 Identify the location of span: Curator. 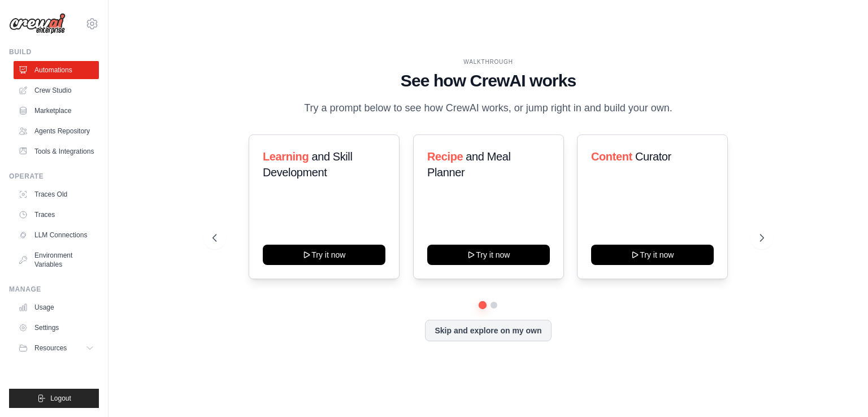
(654, 157).